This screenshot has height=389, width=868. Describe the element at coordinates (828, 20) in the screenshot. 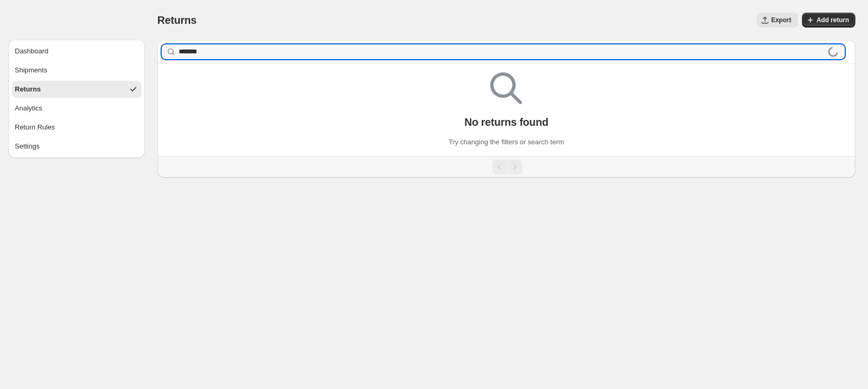

I see `button: Add return` at that location.